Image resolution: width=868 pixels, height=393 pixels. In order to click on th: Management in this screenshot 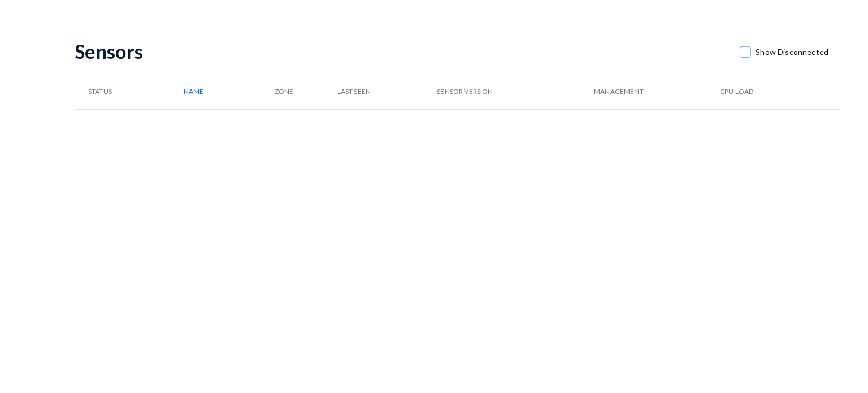, I will do `click(657, 92)`.